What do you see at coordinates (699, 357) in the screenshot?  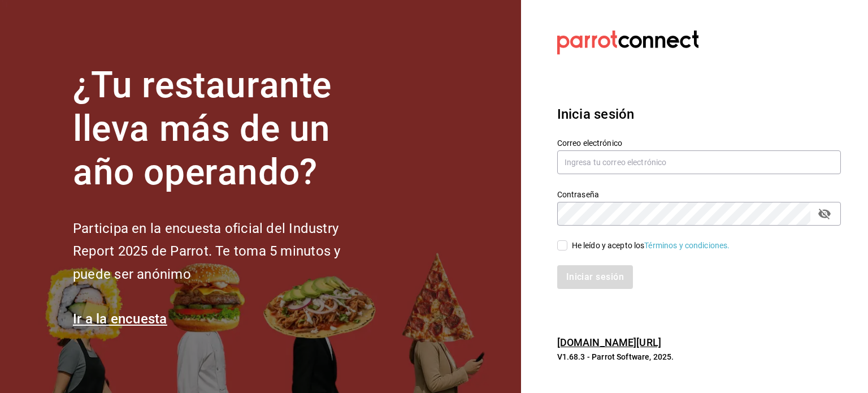 I see `p: V1.68.3 - Parrot Software, 2025.` at bounding box center [699, 357].